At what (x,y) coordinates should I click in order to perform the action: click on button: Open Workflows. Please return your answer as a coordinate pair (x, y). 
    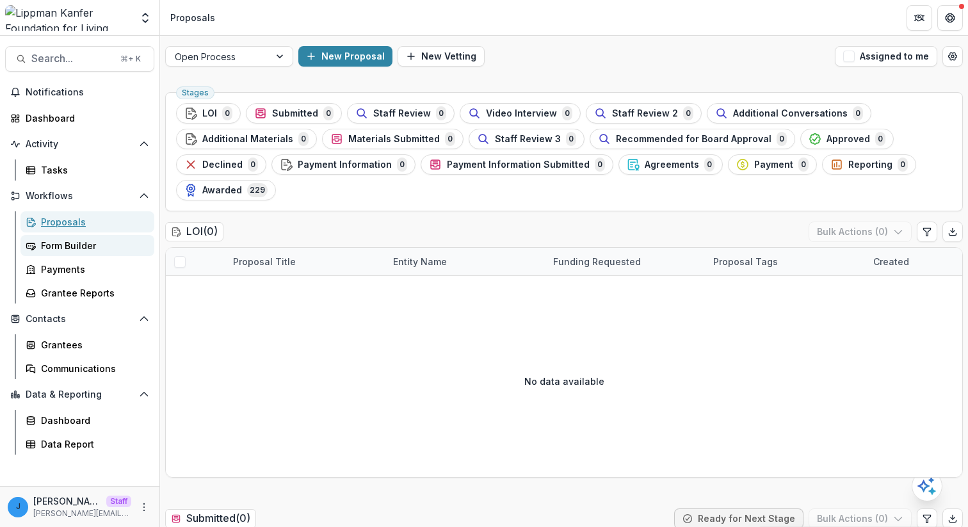
    Looking at the image, I should click on (79, 196).